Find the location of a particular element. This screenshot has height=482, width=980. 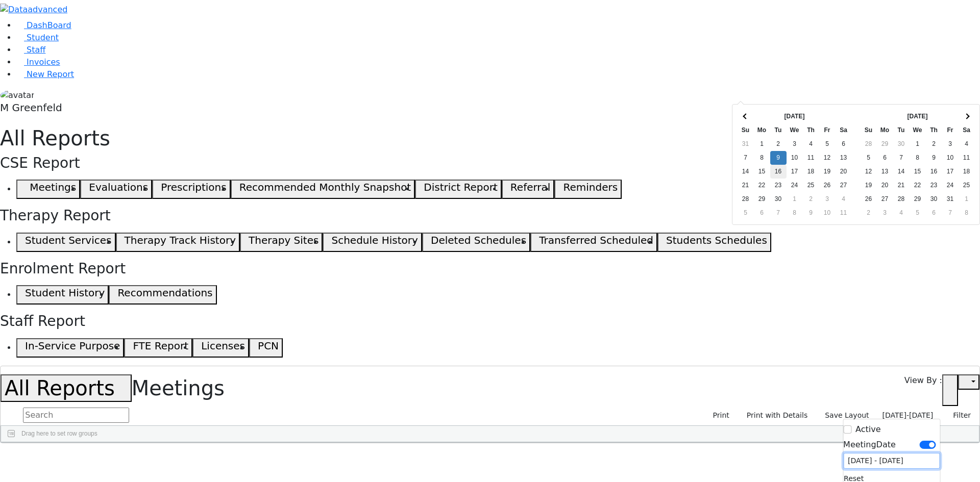

h5: Therapy Track History is located at coordinates (180, 240).